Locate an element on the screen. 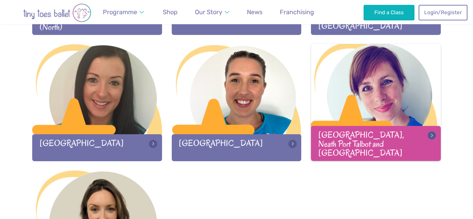 This screenshot has width=473, height=219. span: Programme is located at coordinates (120, 12).